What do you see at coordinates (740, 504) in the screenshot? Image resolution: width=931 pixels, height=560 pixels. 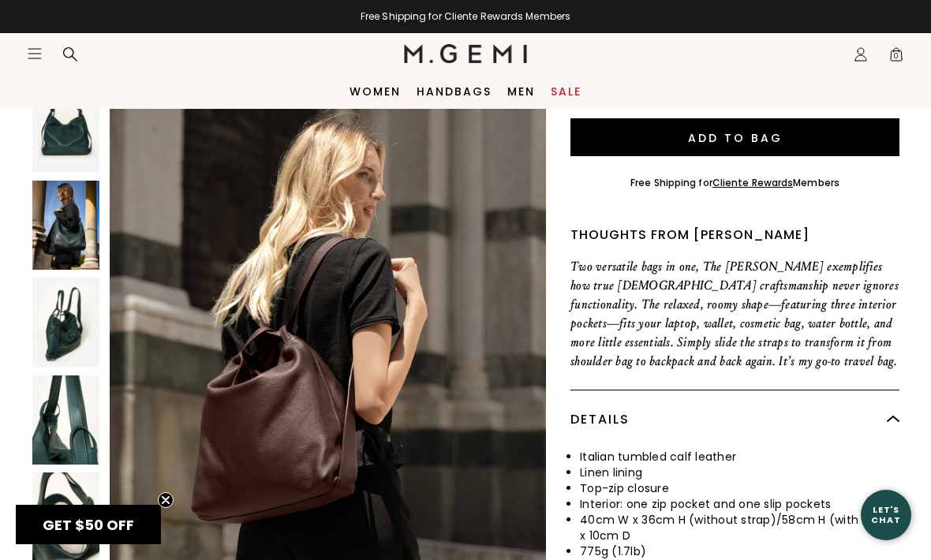 I see `li: Interior: one zip pocket and one slip pockets` at bounding box center [740, 504].